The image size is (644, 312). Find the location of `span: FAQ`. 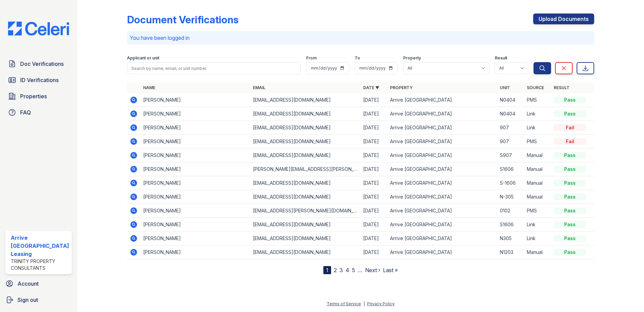

span: FAQ is located at coordinates (25, 113).